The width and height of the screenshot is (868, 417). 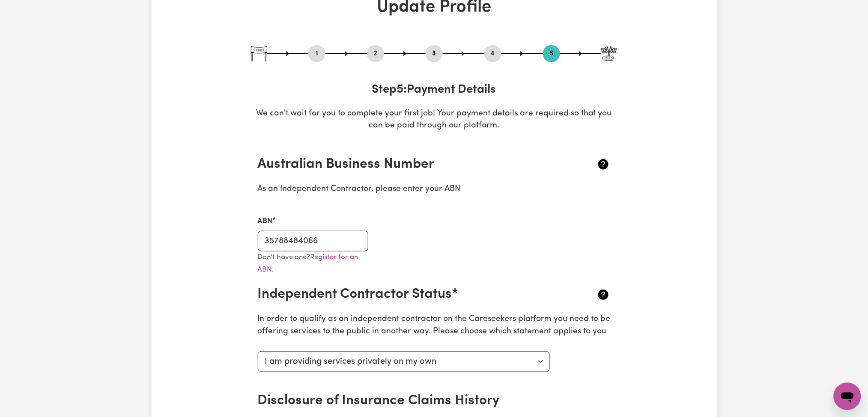 What do you see at coordinates (405, 164) in the screenshot?
I see `h2: Australian Business Number` at bounding box center [405, 164].